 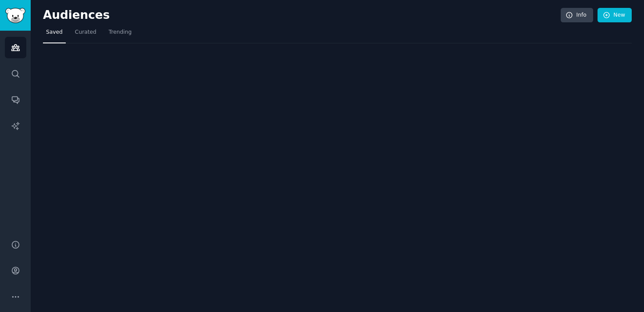 What do you see at coordinates (54, 32) in the screenshot?
I see `span: Saved` at bounding box center [54, 32].